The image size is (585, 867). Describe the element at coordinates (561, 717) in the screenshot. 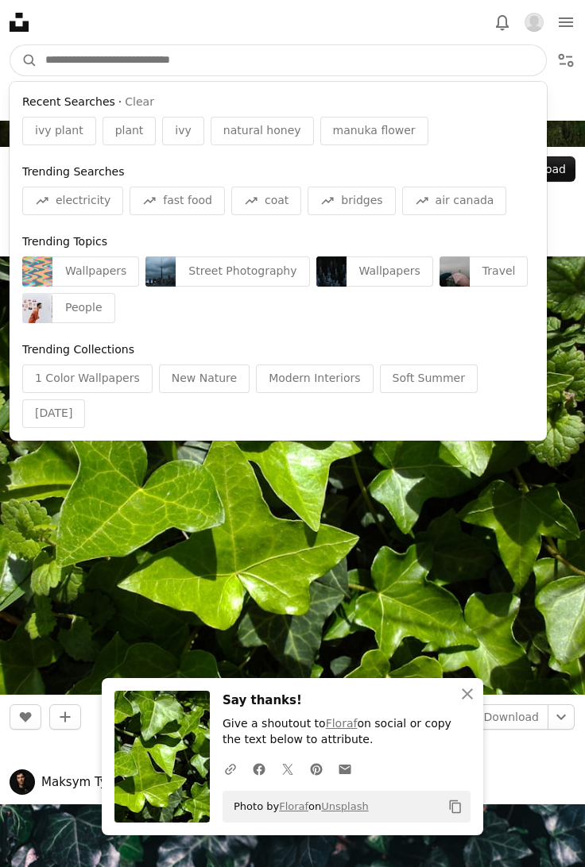

I see `button: Choose download size` at that location.